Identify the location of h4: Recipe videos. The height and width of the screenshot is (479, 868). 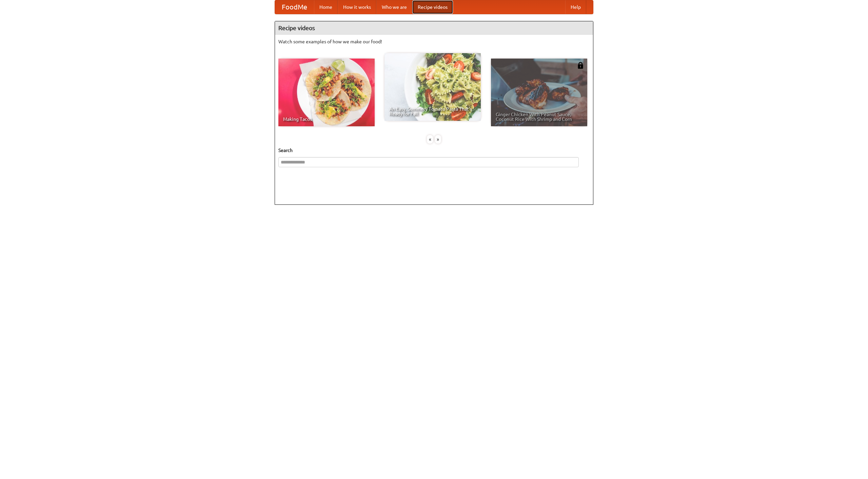
(434, 28).